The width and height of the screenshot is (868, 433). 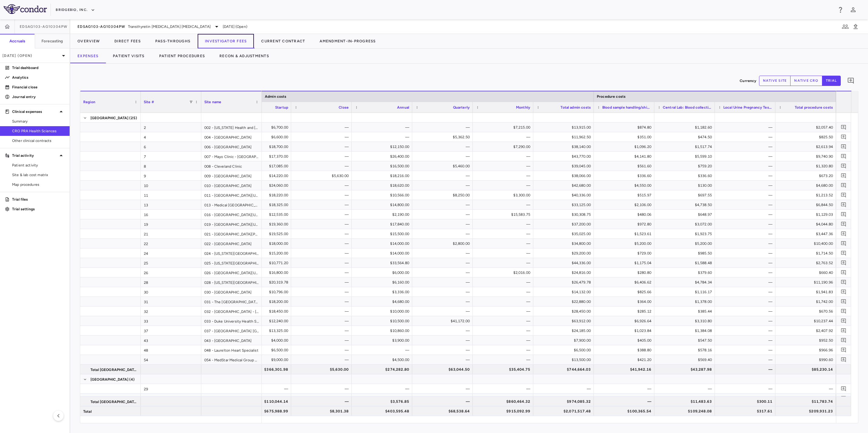 What do you see at coordinates (38, 209) in the screenshot?
I see `p: Trial settings` at bounding box center [38, 209].